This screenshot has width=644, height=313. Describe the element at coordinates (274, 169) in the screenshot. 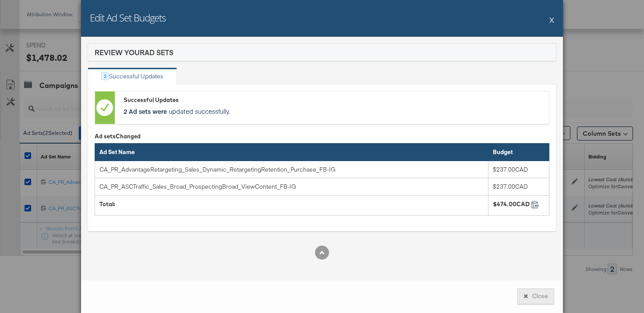

I see `div: CA_PR_AdvantageRetargeting_Sales_Dynamic_RetargetingRetention_Purchase_FB-IG` at that location.